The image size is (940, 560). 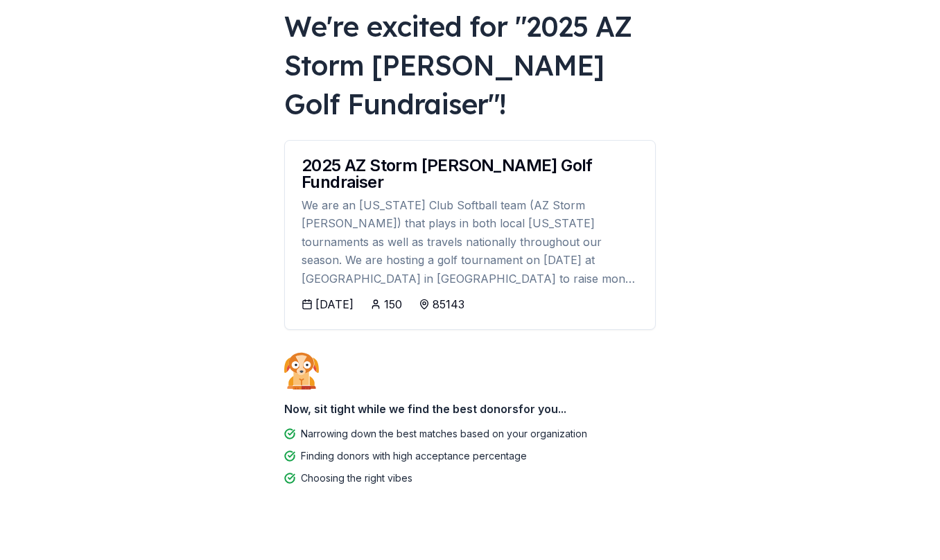 I want to click on div: Finding donors with high acceptance percentage, so click(x=413, y=456).